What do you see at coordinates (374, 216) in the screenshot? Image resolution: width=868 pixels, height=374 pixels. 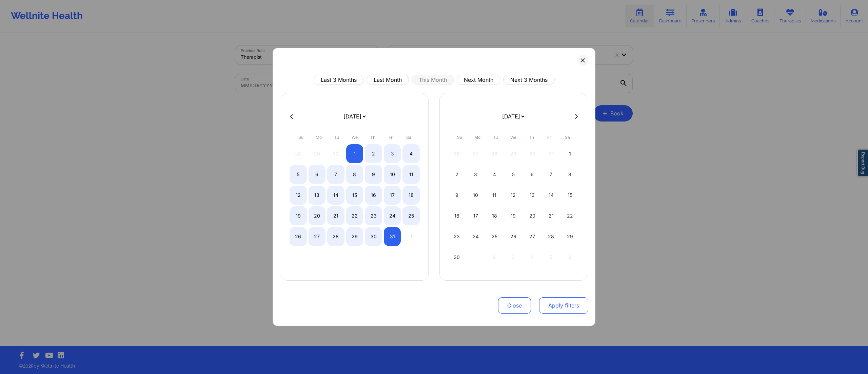 I see `div: Thu Oct 23 2025` at bounding box center [374, 216].